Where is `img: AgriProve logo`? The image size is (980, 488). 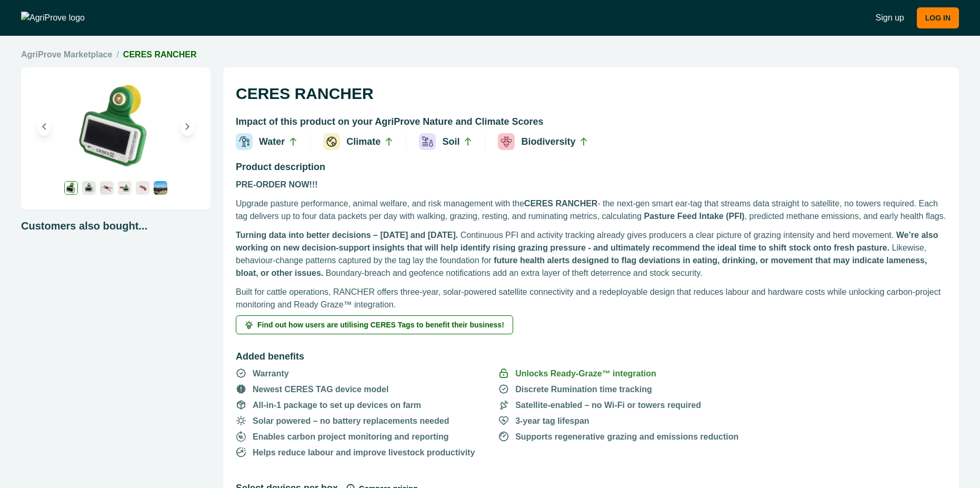 img: AgriProve logo is located at coordinates (52, 17).